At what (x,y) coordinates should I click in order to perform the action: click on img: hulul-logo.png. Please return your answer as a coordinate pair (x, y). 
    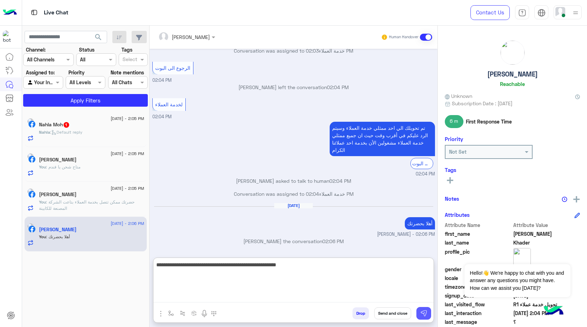
    Looking at the image, I should click on (553, 311).